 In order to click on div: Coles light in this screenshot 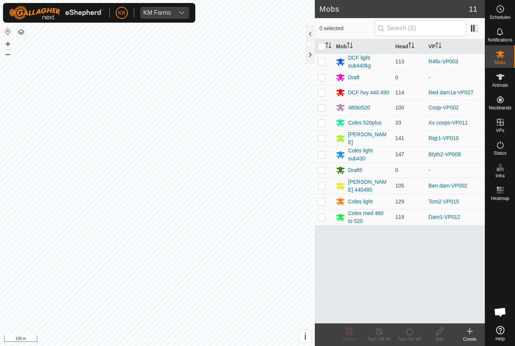, I will do `click(360, 201)`.